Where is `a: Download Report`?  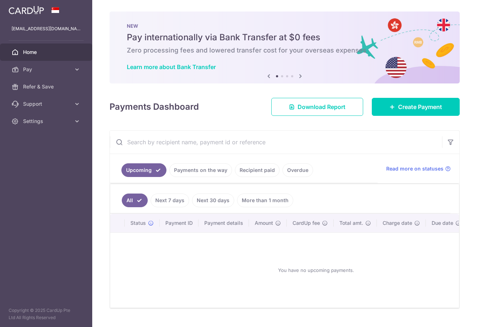 a: Download Report is located at coordinates (317, 107).